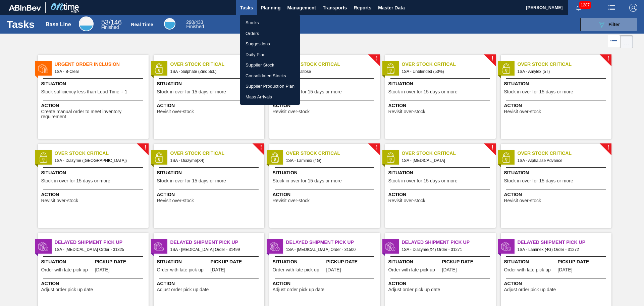  I want to click on li: Orders, so click(270, 33).